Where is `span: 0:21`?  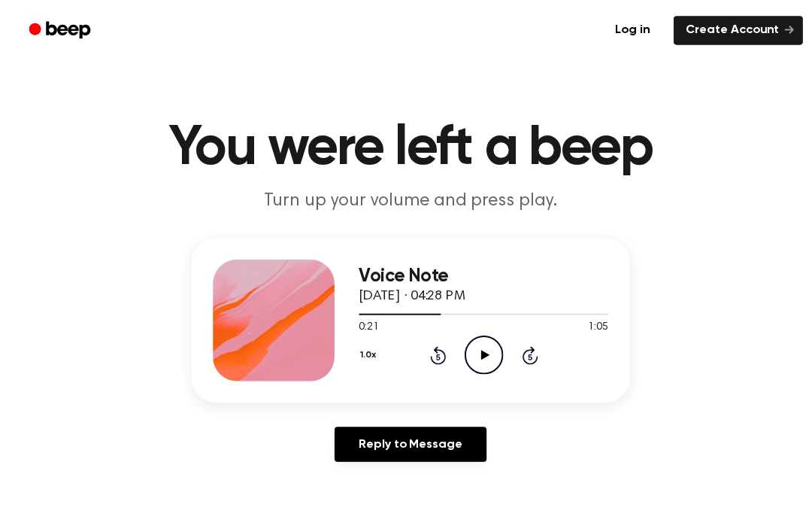
span: 0:21 is located at coordinates (365, 323).